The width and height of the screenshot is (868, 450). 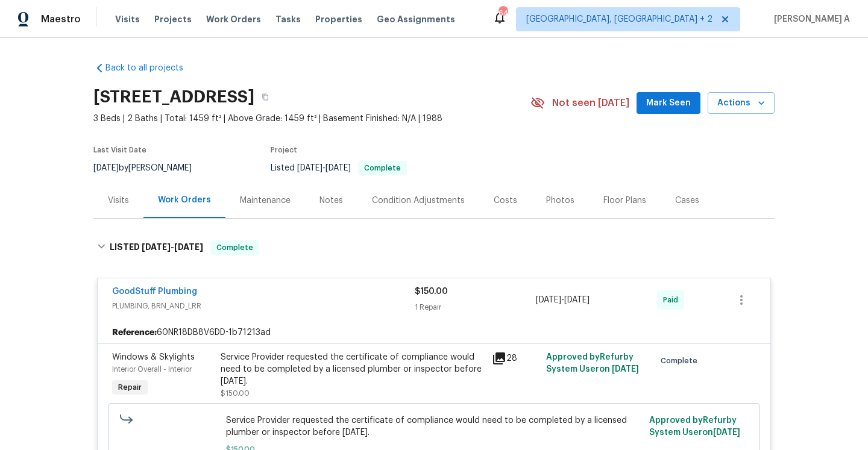 What do you see at coordinates (155, 292) in the screenshot?
I see `a: GoodStuff Plumbing` at bounding box center [155, 292].